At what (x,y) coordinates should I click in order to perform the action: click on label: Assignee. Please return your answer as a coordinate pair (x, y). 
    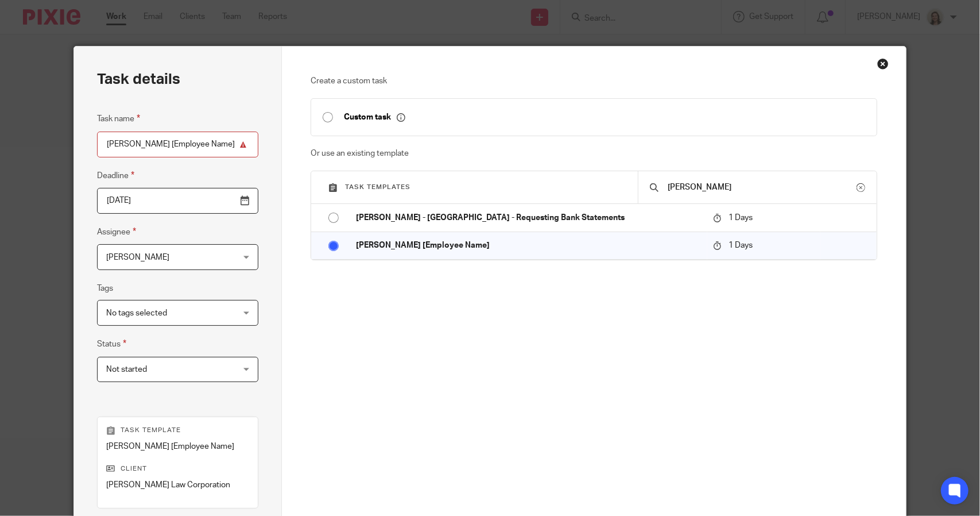
    Looking at the image, I should click on (117, 232).